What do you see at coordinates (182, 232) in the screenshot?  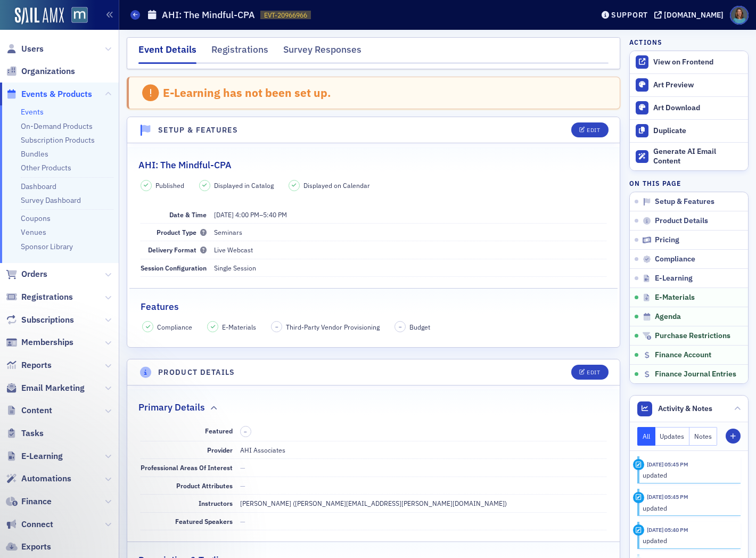 I see `span: Product Type` at bounding box center [182, 232].